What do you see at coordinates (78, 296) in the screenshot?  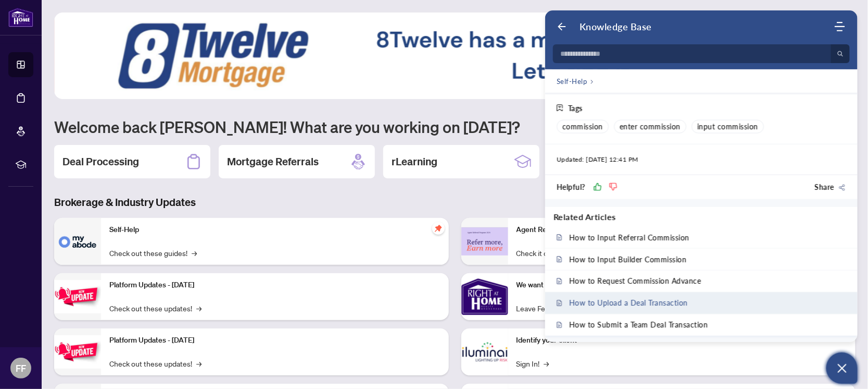 I see `img: Platform Updates - July 21, 2025` at bounding box center [78, 296].